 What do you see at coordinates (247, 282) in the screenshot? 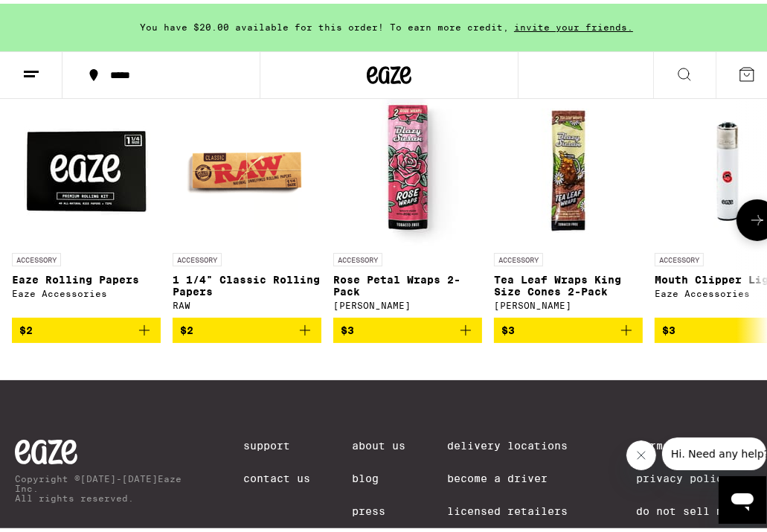
I see `p: 1 1/4" Classic Rolling Papers` at bounding box center [247, 282].